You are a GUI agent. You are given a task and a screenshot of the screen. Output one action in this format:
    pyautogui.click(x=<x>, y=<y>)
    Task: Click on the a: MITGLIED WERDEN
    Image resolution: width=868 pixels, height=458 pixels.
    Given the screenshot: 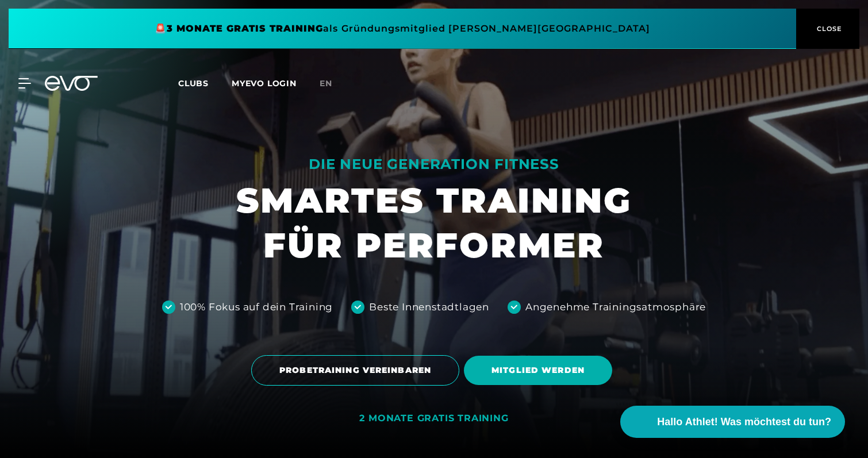 What is the action you would take?
    pyautogui.click(x=540, y=370)
    